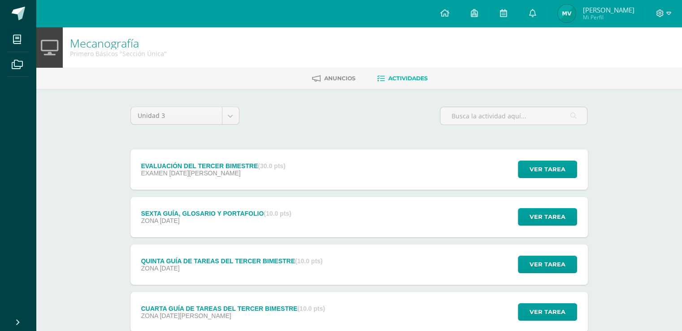 The width and height of the screenshot is (682, 331). Describe the element at coordinates (408, 78) in the screenshot. I see `span: Actividades` at that location.